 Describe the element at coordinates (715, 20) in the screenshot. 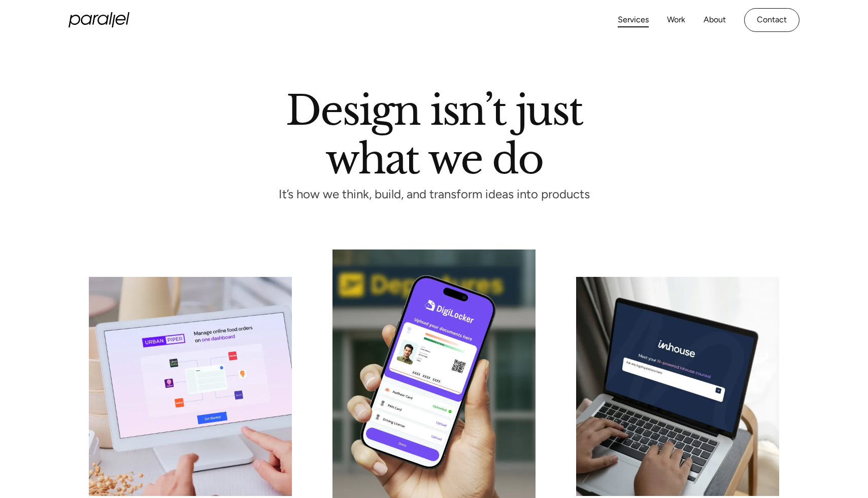

I see `a: About` at that location.